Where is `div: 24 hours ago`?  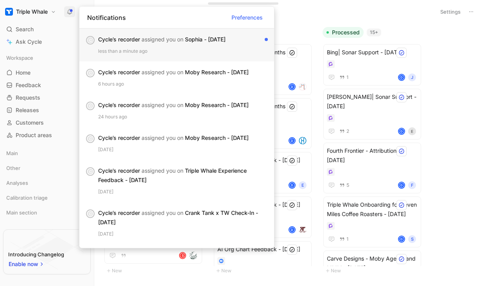
div: 24 hours ago is located at coordinates (183, 117).